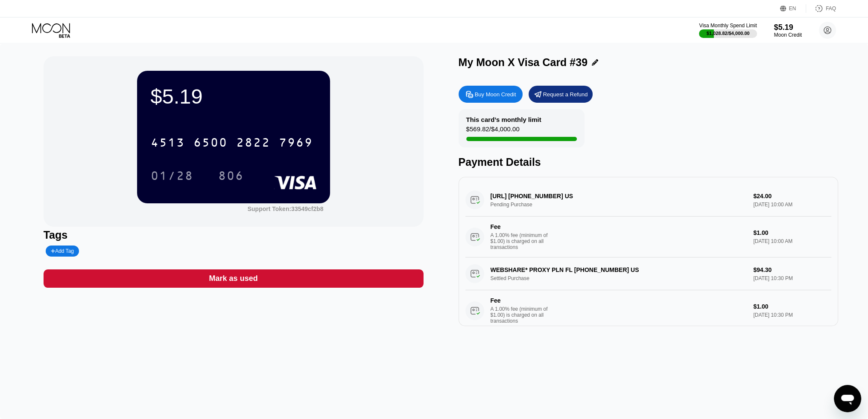  Describe the element at coordinates (649, 162) in the screenshot. I see `div: Payment Details` at that location.